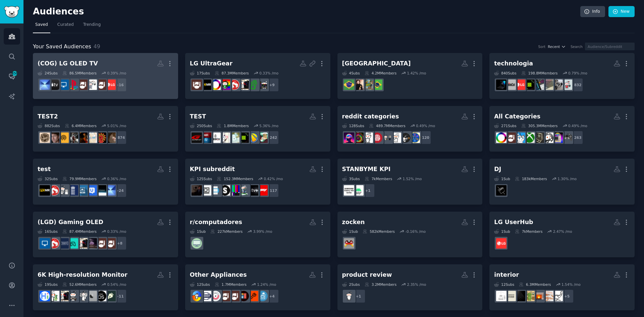 Image resolution: width=644 pixels, height=317 pixels. I want to click on div: 3.2M Members, so click(380, 284).